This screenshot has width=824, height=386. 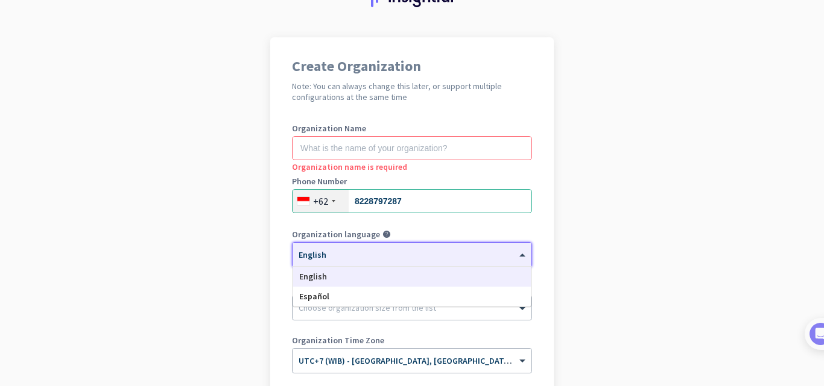 What do you see at coordinates (320, 201) in the screenshot?
I see `div: +62` at bounding box center [320, 201].